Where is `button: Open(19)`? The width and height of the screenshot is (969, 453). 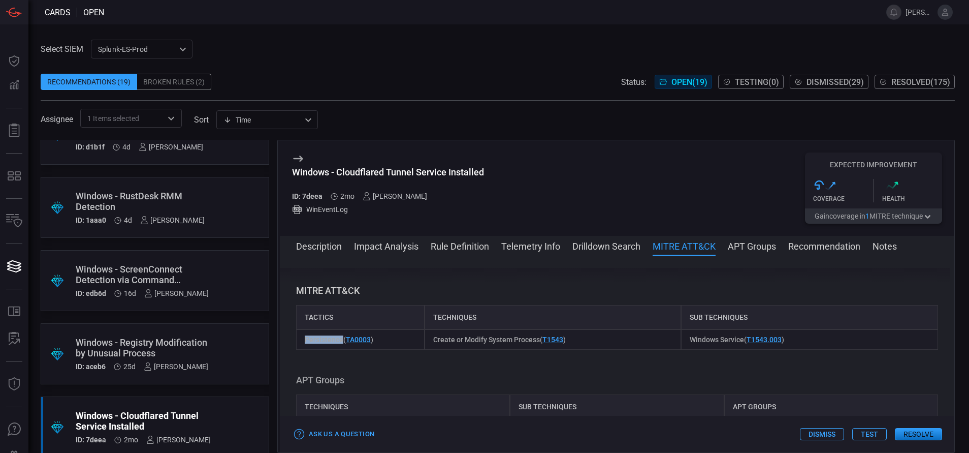 button: Open(19) is located at coordinates (683, 82).